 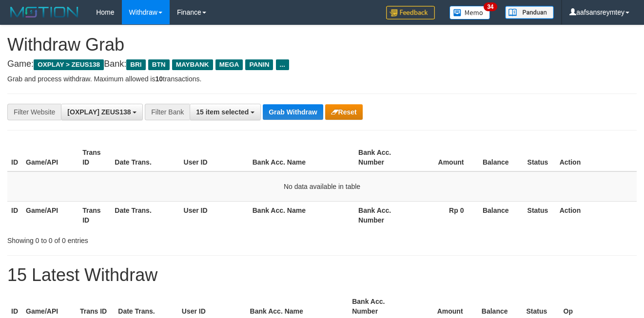 I want to click on span: BTN, so click(x=159, y=65).